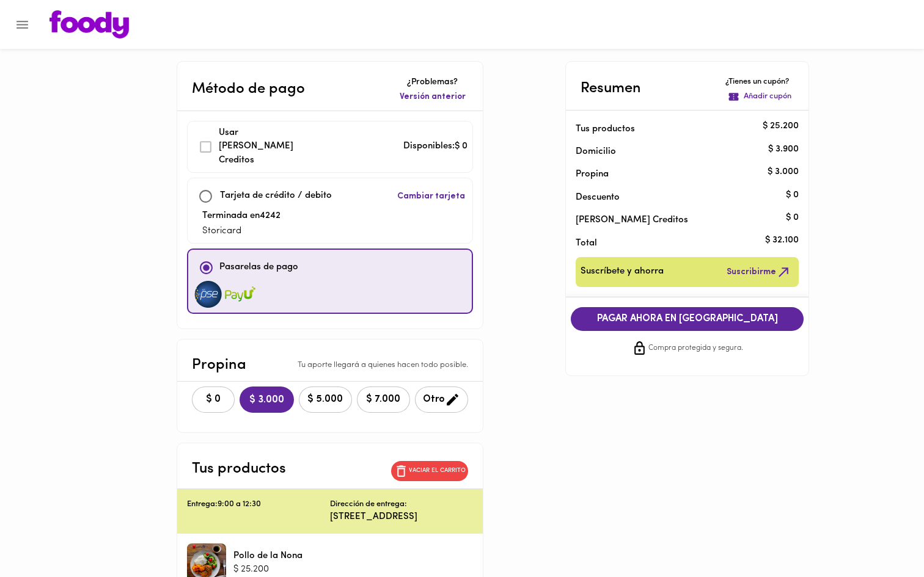 The height and width of the screenshot is (577, 924). Describe the element at coordinates (441, 400) in the screenshot. I see `span: Otro` at that location.